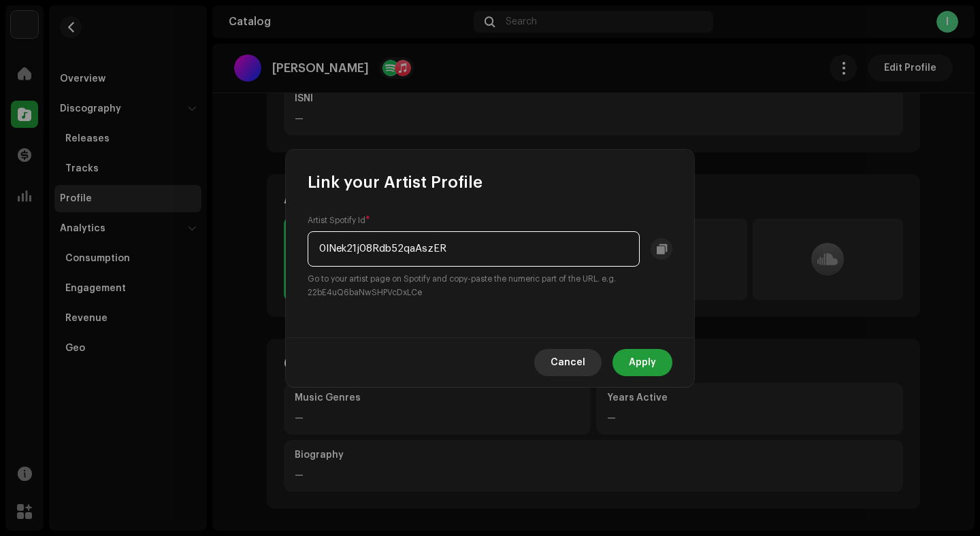 This screenshot has width=980, height=536. I want to click on button: Apply, so click(642, 362).